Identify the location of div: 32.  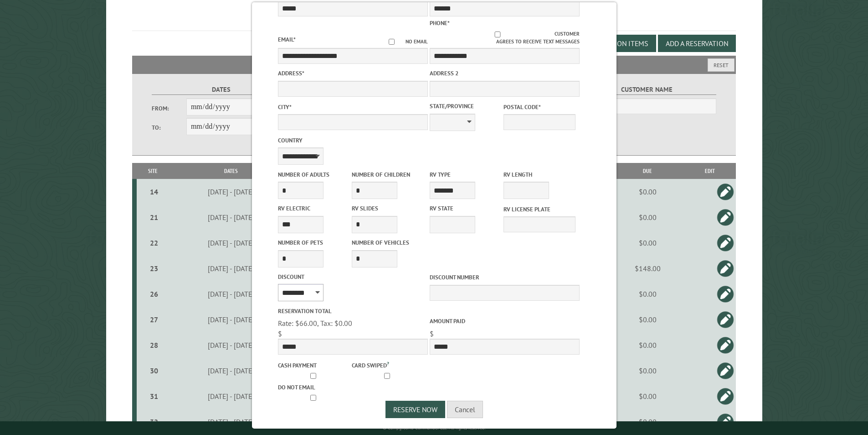
(154, 421).